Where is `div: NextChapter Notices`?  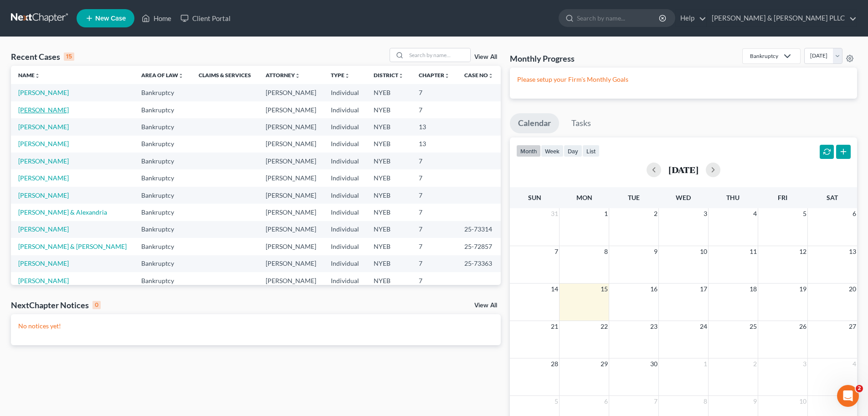
div: NextChapter Notices is located at coordinates (56, 305).